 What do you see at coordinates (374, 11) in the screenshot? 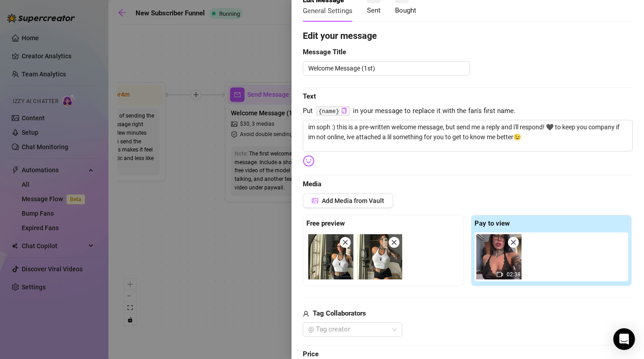
I see `span: Sent` at bounding box center [374, 11].